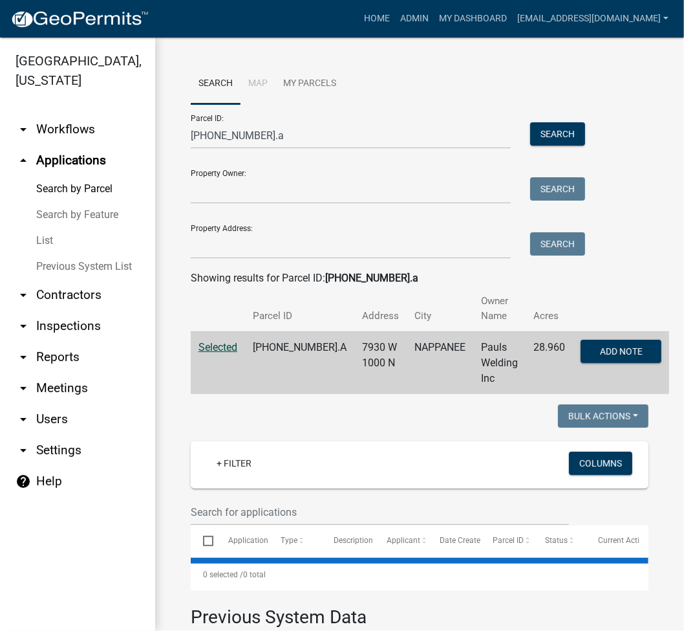 The width and height of the screenshot is (684, 631). Describe the element at coordinates (440, 362) in the screenshot. I see `td: NAPPANEE` at that location.